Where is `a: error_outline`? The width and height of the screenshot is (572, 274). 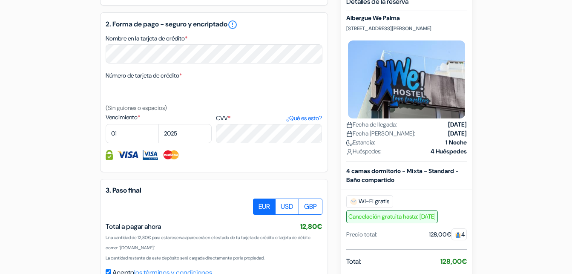
a: error_outline is located at coordinates (232, 25).